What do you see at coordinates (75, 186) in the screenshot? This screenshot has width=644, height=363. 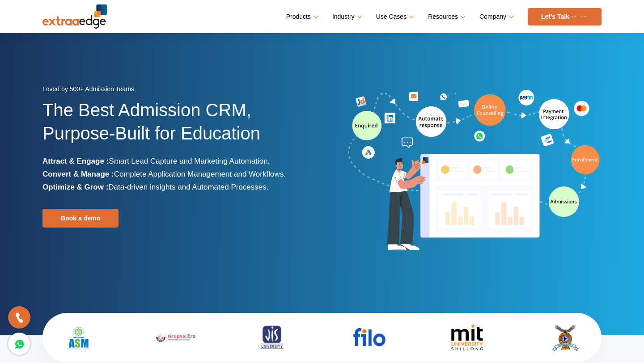 I see `b: Optimize & Grow :` at bounding box center [75, 186].